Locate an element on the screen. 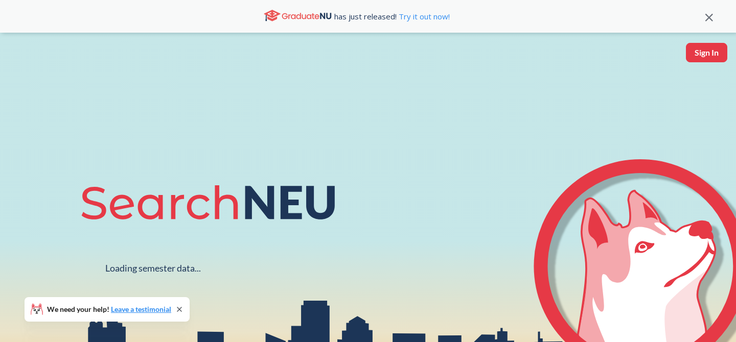 The width and height of the screenshot is (736, 342). span: has just released! is located at coordinates (392, 16).